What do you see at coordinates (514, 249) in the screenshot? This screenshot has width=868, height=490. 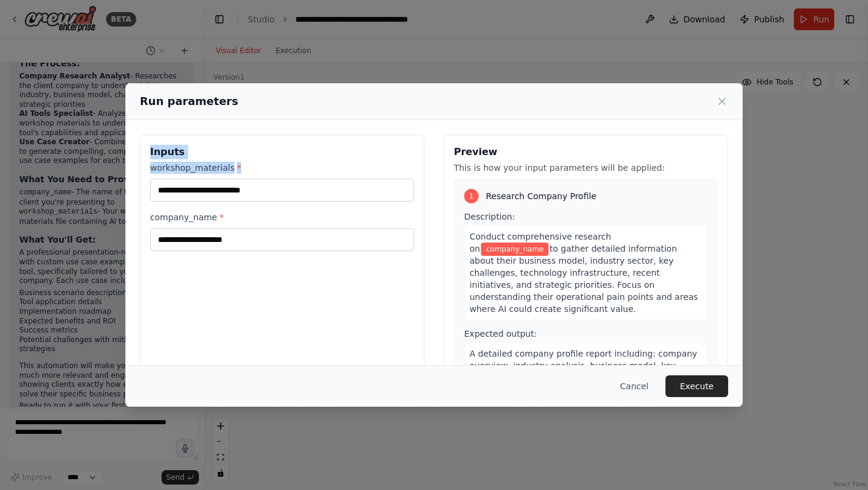 I see `span: Variable: company_name` at bounding box center [514, 249].